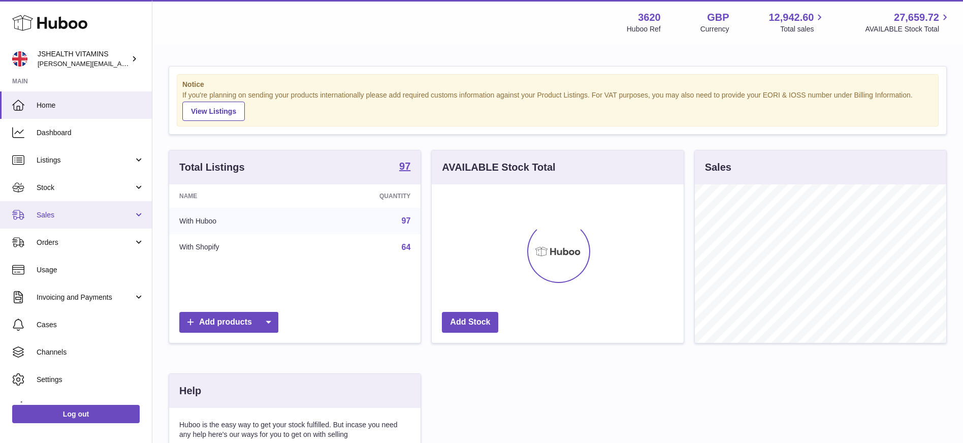  I want to click on a: 12,942.60 Total sales, so click(797, 22).